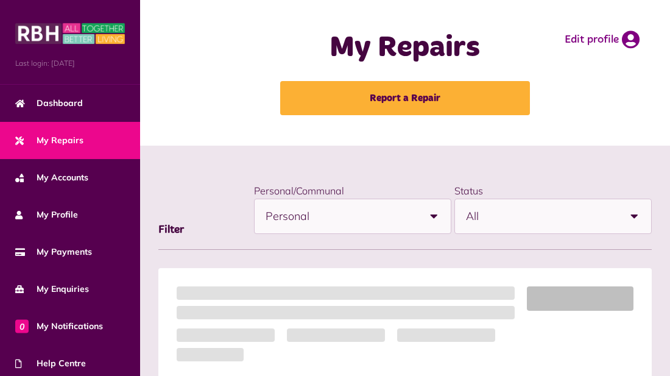 This screenshot has width=670, height=376. I want to click on span: My Repairs, so click(49, 140).